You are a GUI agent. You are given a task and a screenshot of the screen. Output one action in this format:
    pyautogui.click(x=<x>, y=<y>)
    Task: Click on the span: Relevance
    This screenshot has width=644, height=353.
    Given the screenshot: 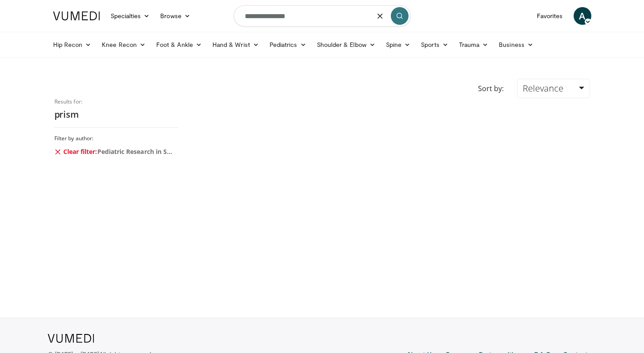 What is the action you would take?
    pyautogui.click(x=543, y=88)
    